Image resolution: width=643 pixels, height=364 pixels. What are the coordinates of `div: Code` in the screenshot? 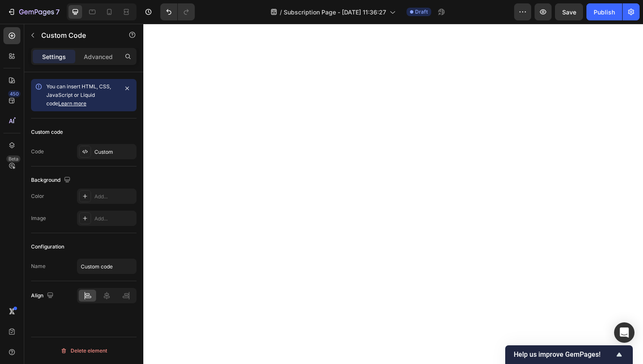 It's located at (37, 152).